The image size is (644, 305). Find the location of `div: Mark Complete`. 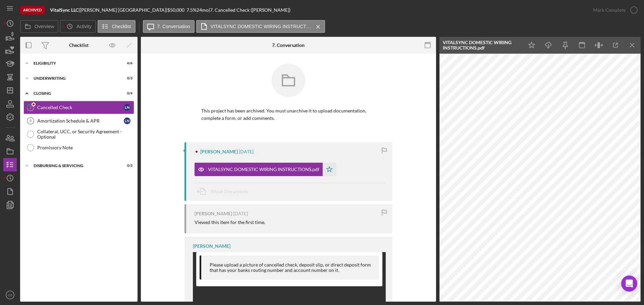

div: Mark Complete is located at coordinates (609, 10).